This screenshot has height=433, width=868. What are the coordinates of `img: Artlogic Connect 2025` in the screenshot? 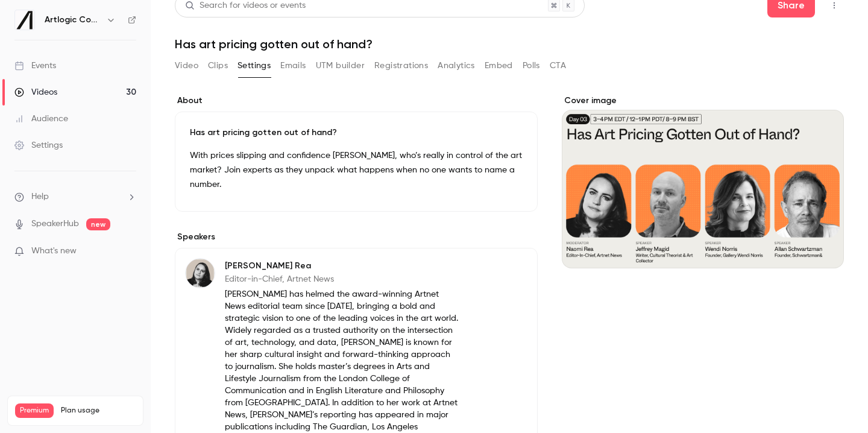 It's located at (25, 20).